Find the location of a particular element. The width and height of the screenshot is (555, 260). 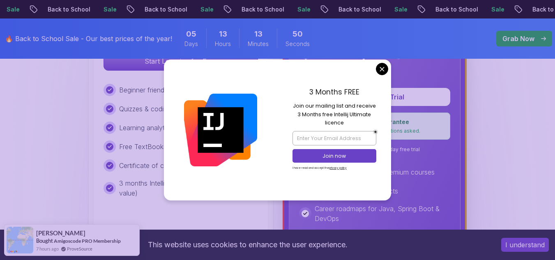

a: Start Learning for Free is located at coordinates (181, 61).